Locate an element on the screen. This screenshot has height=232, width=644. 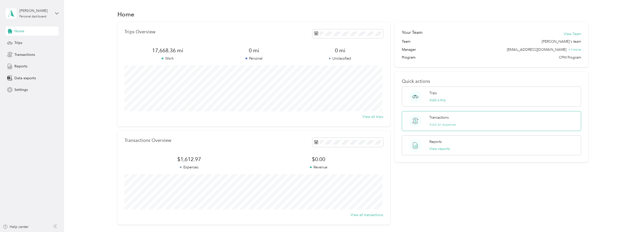
span: Home is located at coordinates (19, 31).